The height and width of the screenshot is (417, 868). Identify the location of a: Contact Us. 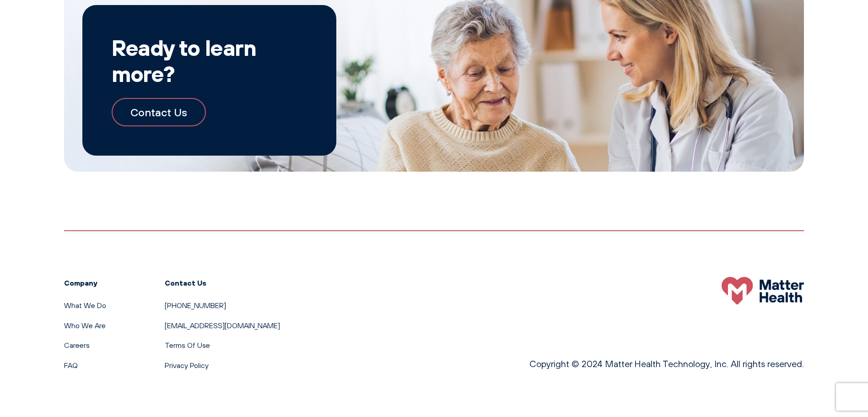
(159, 112).